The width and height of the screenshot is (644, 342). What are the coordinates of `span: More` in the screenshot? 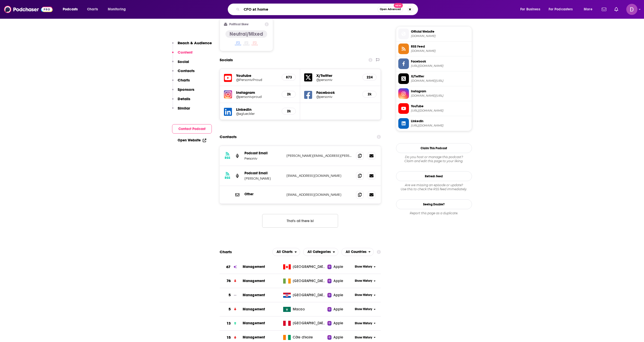 It's located at (588, 10).